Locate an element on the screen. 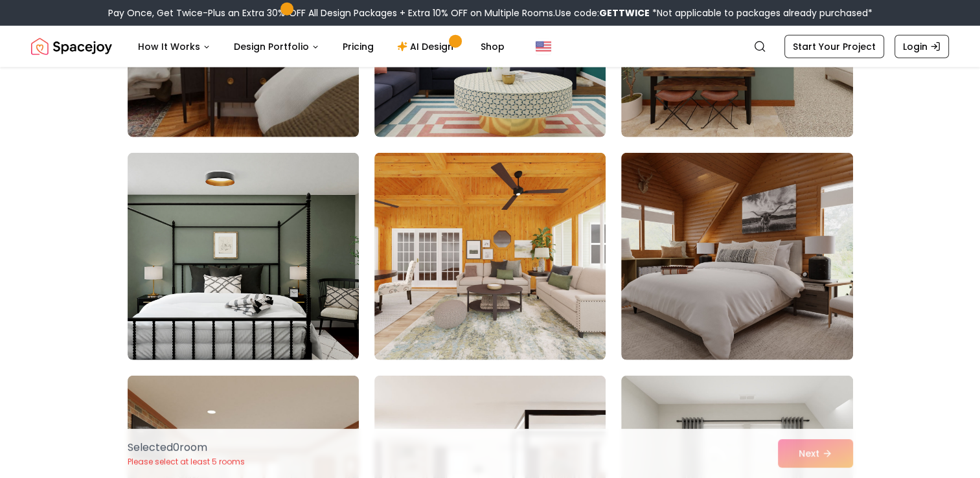  nav: Global is located at coordinates (490, 47).